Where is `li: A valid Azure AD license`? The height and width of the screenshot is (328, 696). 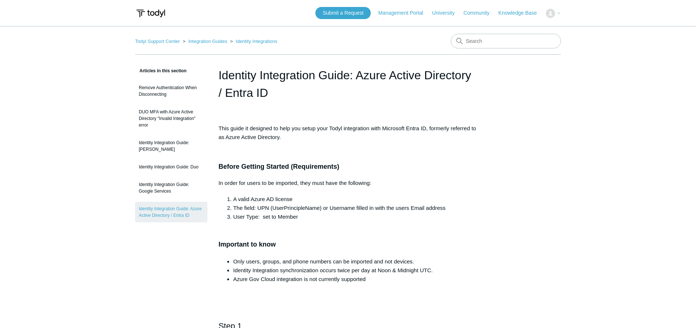 li: A valid Azure AD license is located at coordinates (355, 199).